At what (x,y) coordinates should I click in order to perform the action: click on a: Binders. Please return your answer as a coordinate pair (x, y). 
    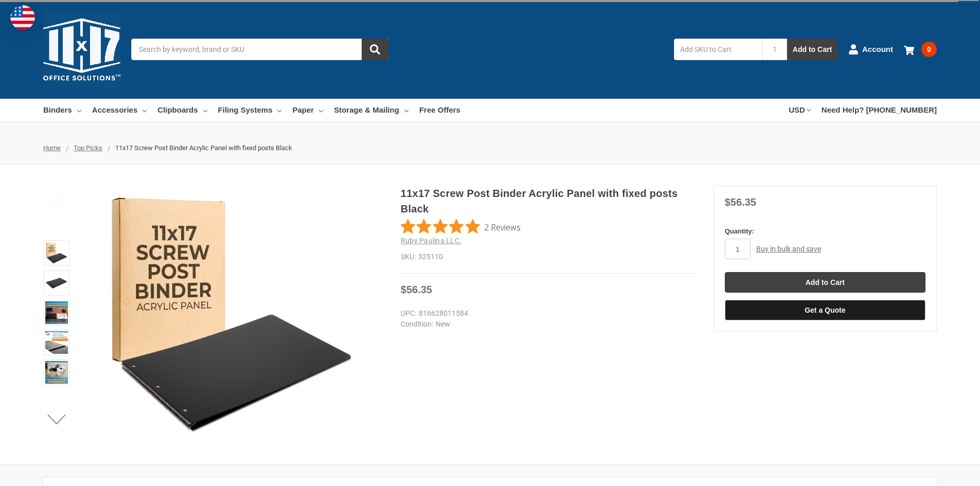
    Looking at the image, I should click on (62, 111).